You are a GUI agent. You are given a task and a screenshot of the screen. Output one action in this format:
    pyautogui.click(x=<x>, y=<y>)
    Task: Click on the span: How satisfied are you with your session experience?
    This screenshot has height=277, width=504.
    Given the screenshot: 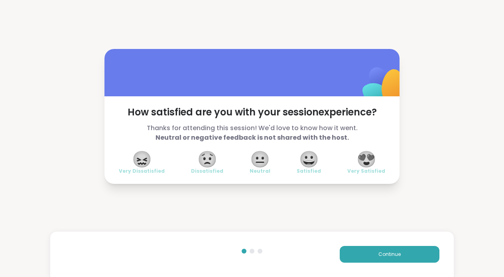 What is the action you would take?
    pyautogui.click(x=252, y=112)
    